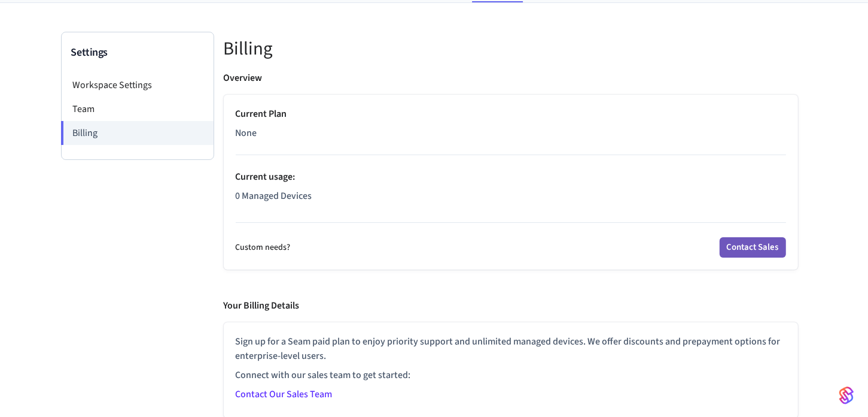 The width and height of the screenshot is (868, 417). I want to click on p: Current Plan, so click(511, 114).